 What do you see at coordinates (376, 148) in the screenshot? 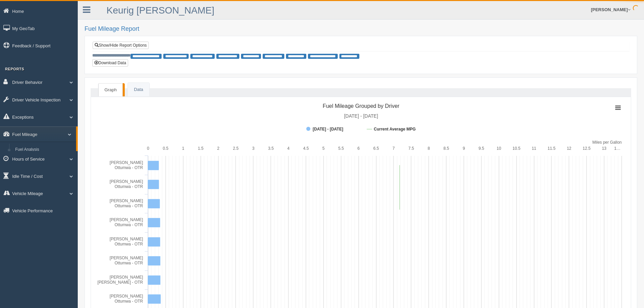
I see `text: 6.5` at bounding box center [376, 148].